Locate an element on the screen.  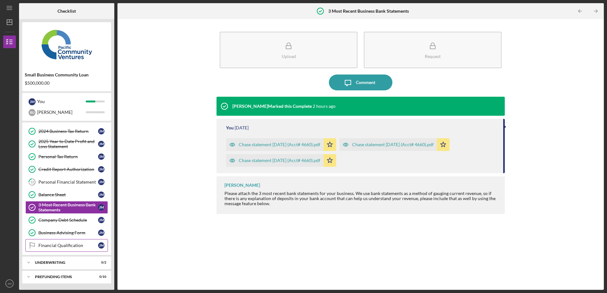
div: 3 Most Recent Business Bank Statements is located at coordinates (68, 208).